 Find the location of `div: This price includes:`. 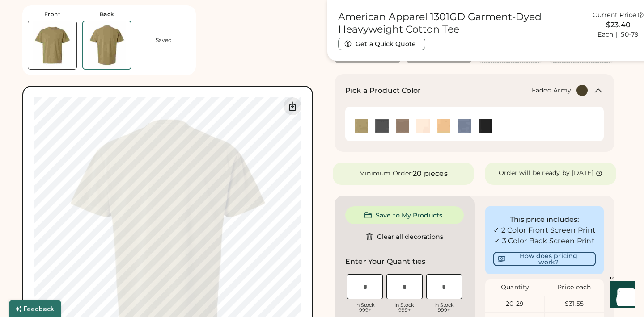

div: This price includes: is located at coordinates (544, 220).